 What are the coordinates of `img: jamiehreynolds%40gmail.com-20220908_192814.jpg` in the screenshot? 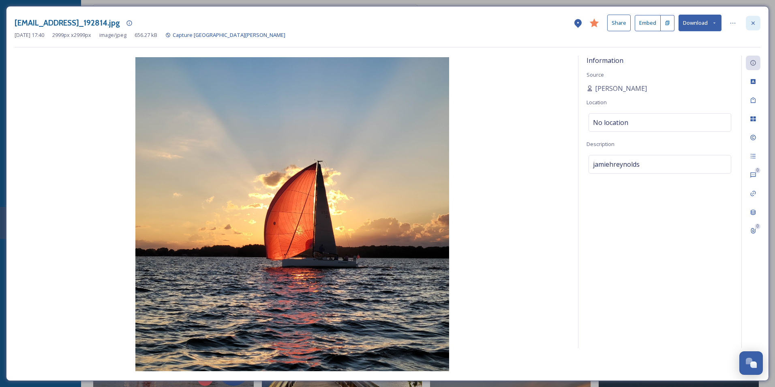 It's located at (292, 214).